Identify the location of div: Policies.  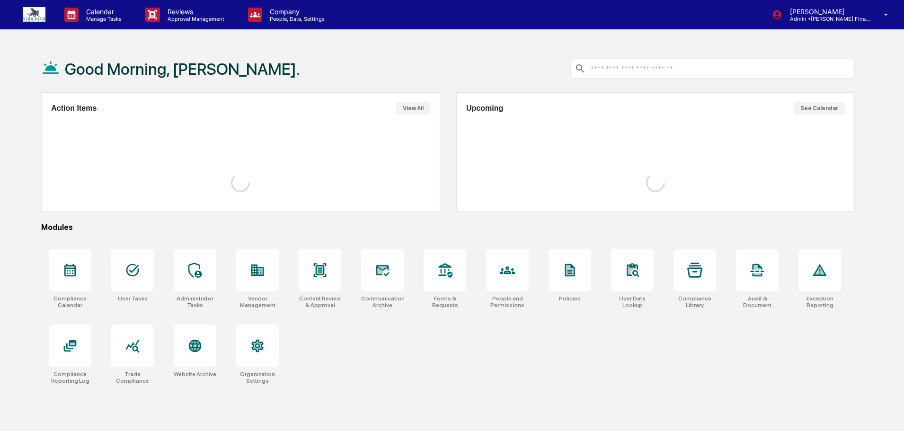
(570, 299).